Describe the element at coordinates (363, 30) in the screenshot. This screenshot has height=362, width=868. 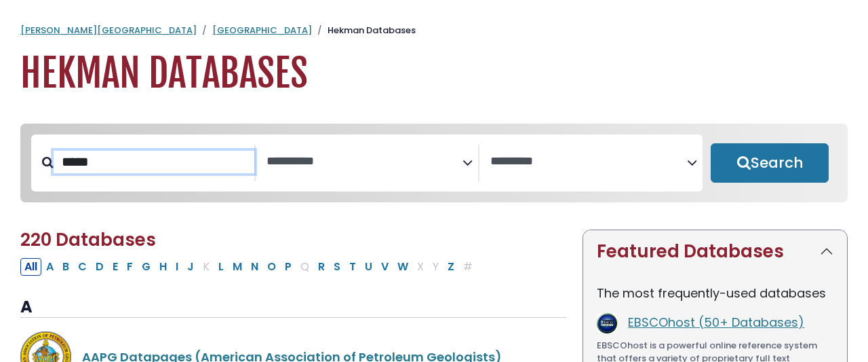
I see `li: Hekman Databases` at that location.